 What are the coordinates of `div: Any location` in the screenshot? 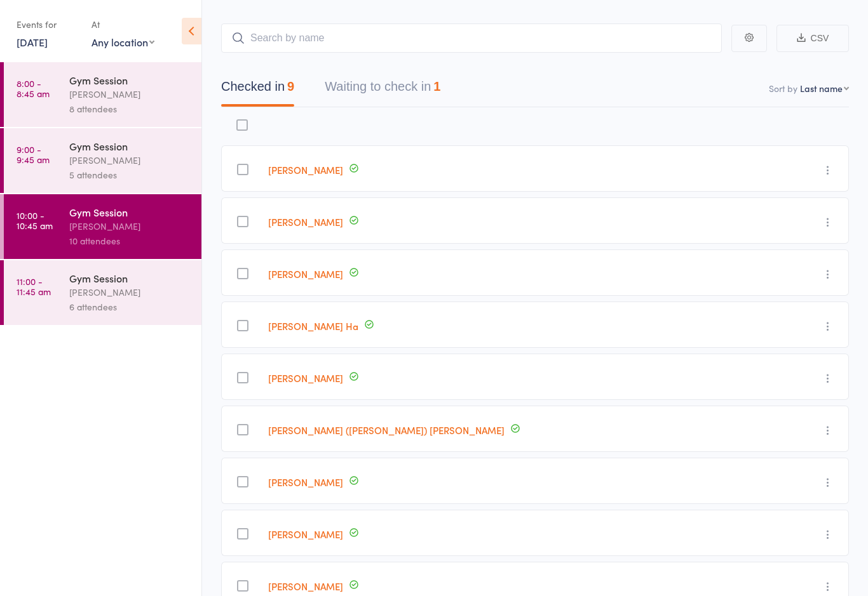 It's located at (123, 42).